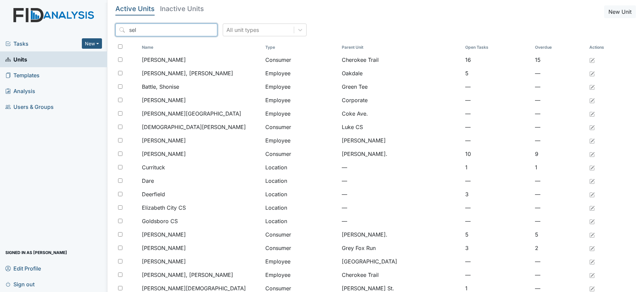 The image size is (644, 292). Describe the element at coordinates (498, 154) in the screenshot. I see `td: 10` at that location.